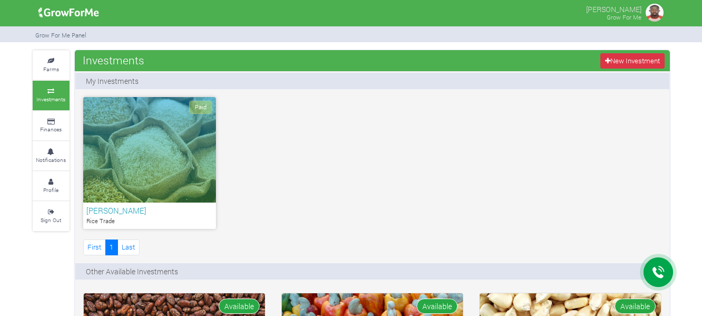 The image size is (702, 316). Describe the element at coordinates (51, 220) in the screenshot. I see `small: Sign Out` at that location.